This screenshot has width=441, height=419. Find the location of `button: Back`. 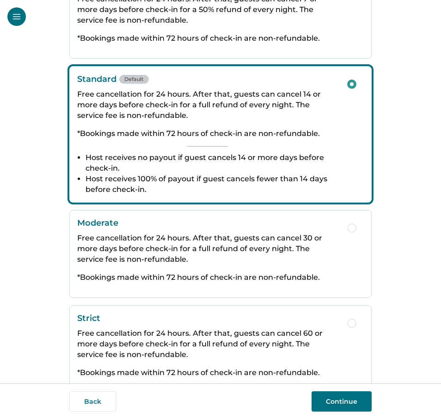

button: Back is located at coordinates (93, 402).